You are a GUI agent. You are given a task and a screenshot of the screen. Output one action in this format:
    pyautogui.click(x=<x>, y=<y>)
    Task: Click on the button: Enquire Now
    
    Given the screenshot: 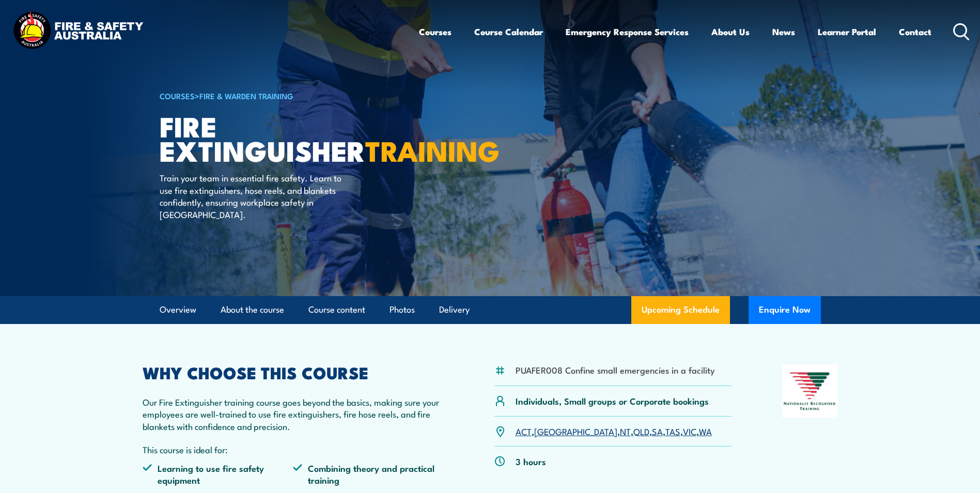 What is the action you would take?
    pyautogui.click(x=785, y=310)
    